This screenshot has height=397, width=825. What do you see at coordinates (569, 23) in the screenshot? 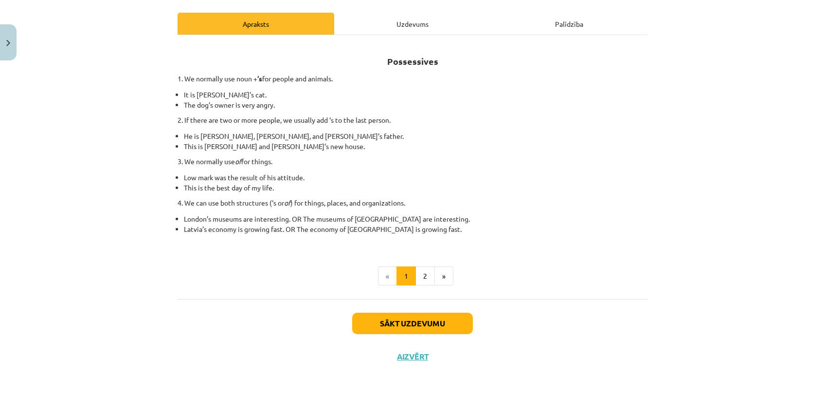
I see `div: Palīdzība` at bounding box center [569, 23].